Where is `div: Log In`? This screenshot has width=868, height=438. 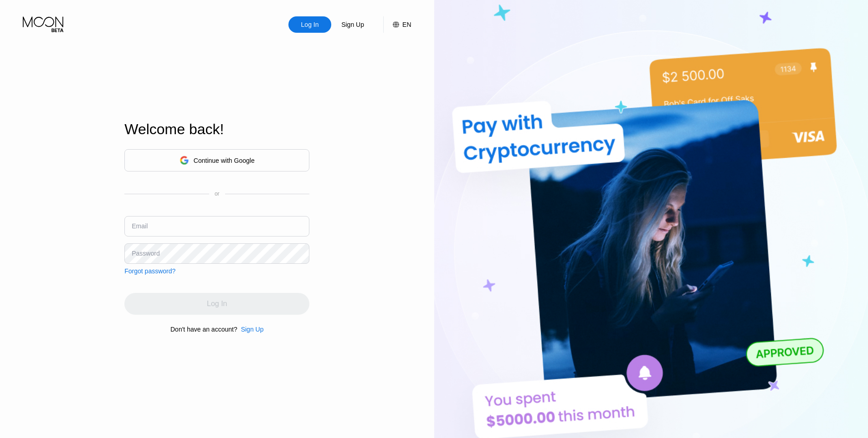
div: Log In is located at coordinates (310, 24).